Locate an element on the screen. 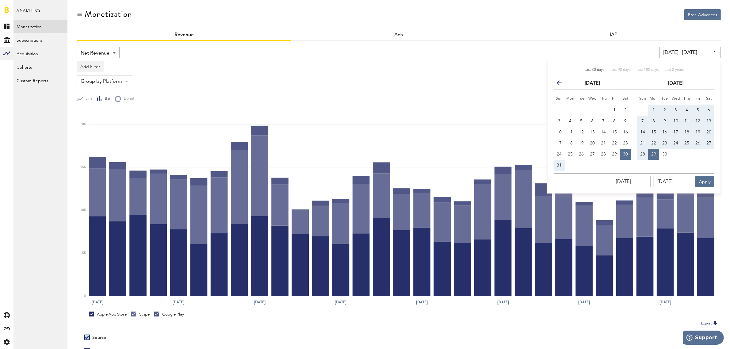  small: Saturday is located at coordinates (625, 99).